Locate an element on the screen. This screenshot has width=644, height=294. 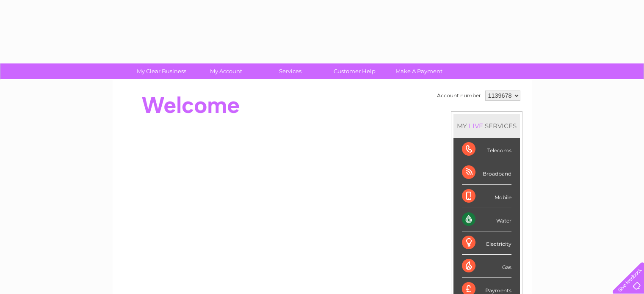
a: My Clear Business is located at coordinates (161, 71).